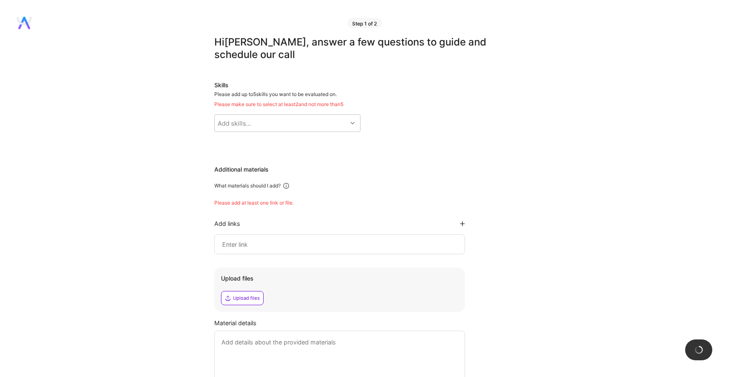  Describe the element at coordinates (339, 244) in the screenshot. I see `input: Enter link` at that location.